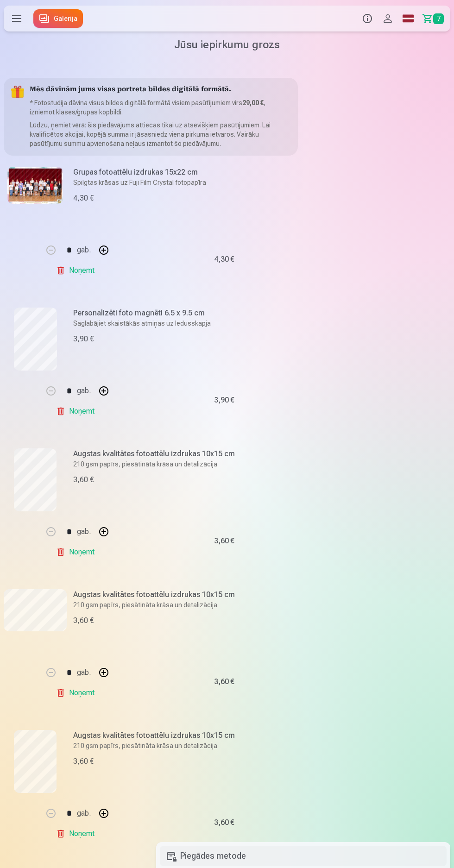 This screenshot has width=454, height=868. I want to click on a: Galerija, so click(58, 18).